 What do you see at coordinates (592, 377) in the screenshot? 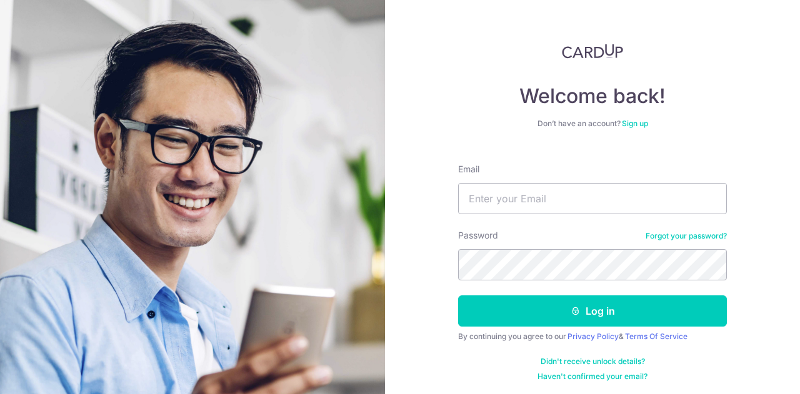
I see `a: Haven't confirmed your email?` at bounding box center [592, 377].